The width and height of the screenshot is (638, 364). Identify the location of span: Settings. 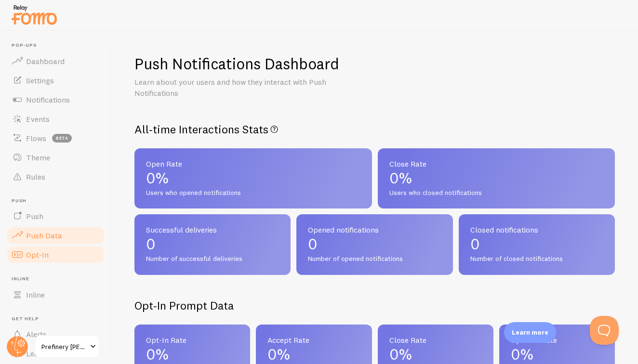
(40, 80).